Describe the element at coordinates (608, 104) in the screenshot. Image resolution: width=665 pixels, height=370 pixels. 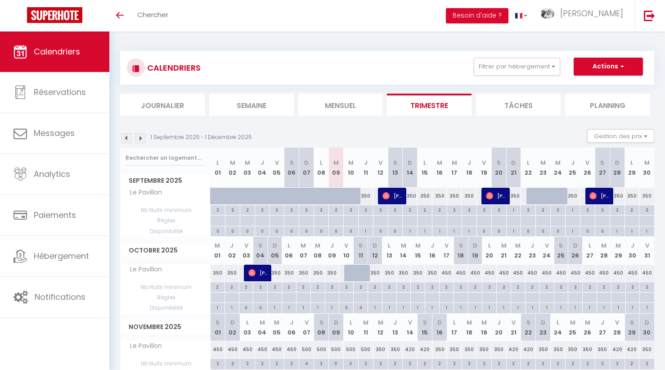
I see `li: Planning` at that location.